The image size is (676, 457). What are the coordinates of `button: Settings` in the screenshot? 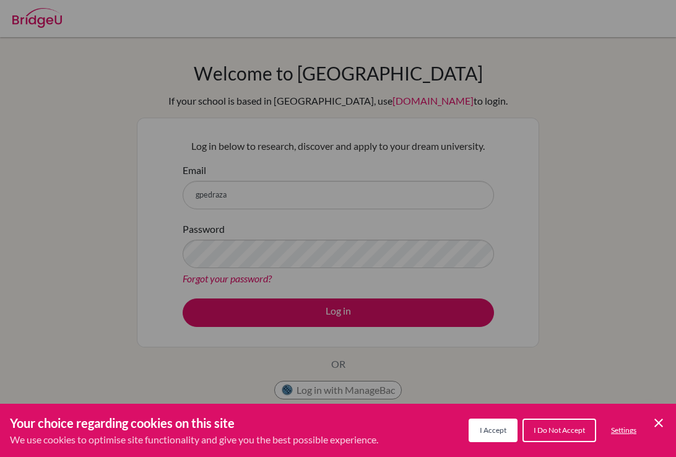 It's located at (623, 430).